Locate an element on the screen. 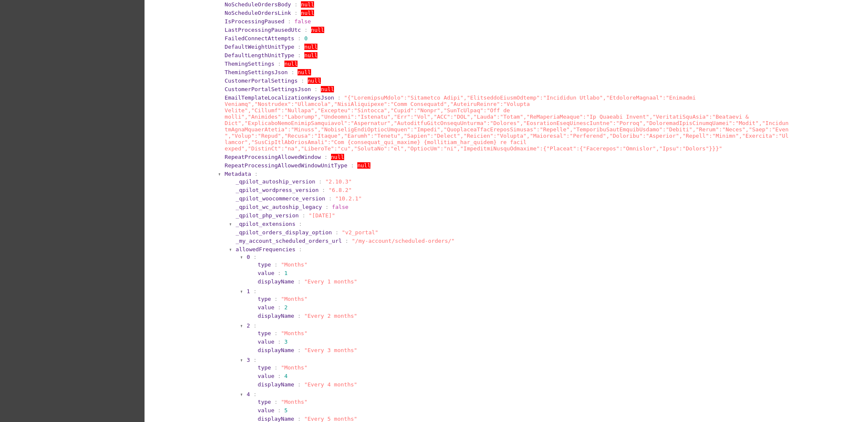  span: IsProcessingPaused is located at coordinates (254, 21).